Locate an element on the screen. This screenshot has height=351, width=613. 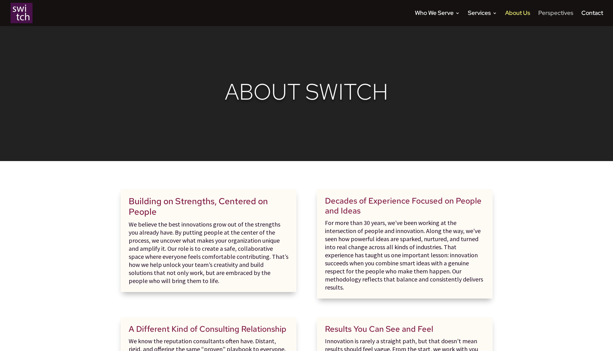
p: We believe the best innovations grow out of the strengths you already have. By putting people at ... is located at coordinates (209, 253).